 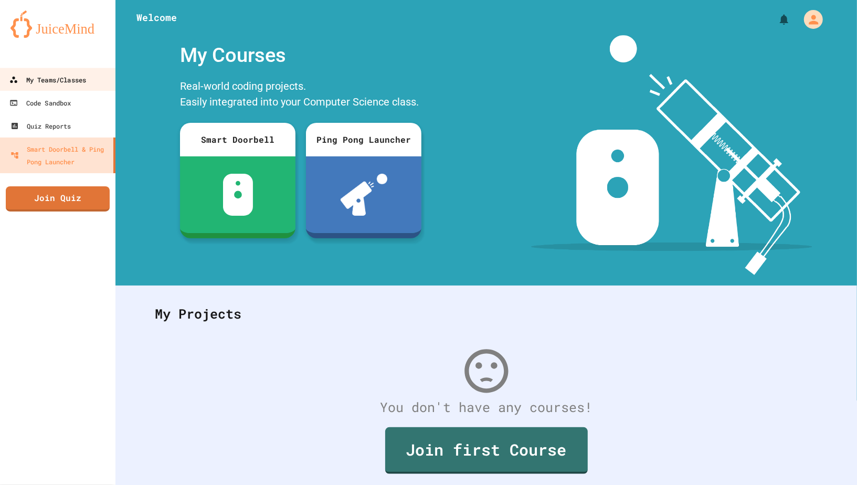 I want to click on div: Real-world coding projects. Easily integrated into your Computer Science class., so click(x=301, y=95).